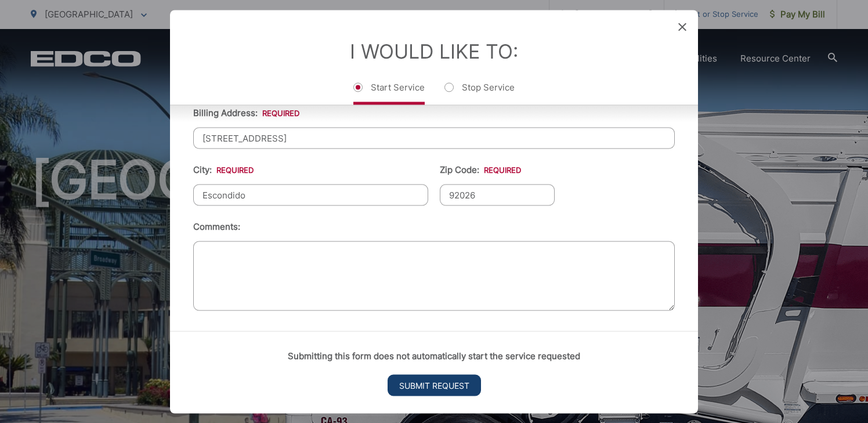  Describe the element at coordinates (389, 93) in the screenshot. I see `label: Start Service` at that location.